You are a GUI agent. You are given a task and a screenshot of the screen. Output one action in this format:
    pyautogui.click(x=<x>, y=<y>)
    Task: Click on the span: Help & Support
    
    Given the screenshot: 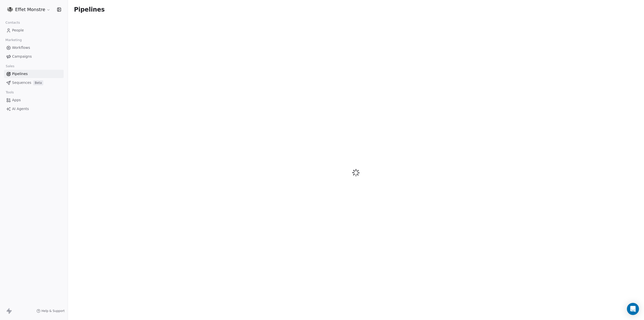 What is the action you would take?
    pyautogui.click(x=53, y=311)
    